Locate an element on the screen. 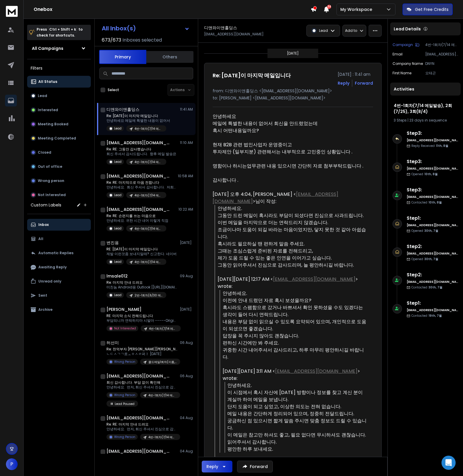 The width and height of the screenshot is (463, 476). p: Reply Received is located at coordinates (430, 146).